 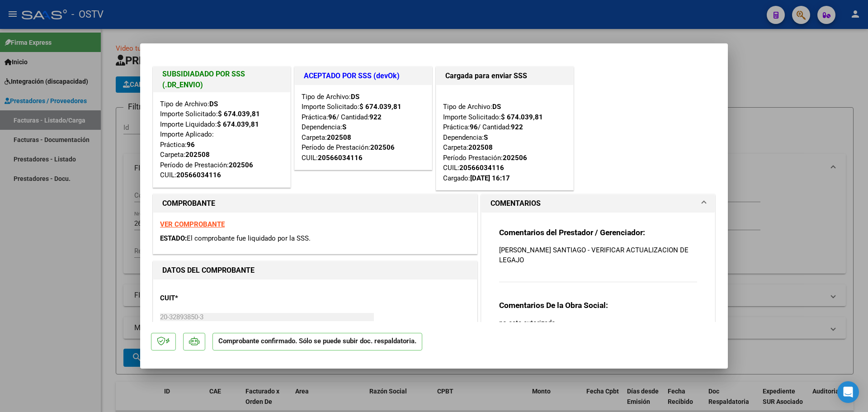 What do you see at coordinates (598, 203) in the screenshot?
I see `mat-expansion-panel-header: COMENTARIOS` at bounding box center [598, 203].